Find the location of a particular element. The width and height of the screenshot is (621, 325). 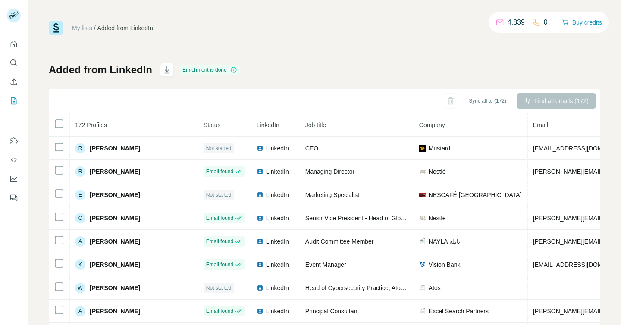

button: My lists is located at coordinates (14, 101).